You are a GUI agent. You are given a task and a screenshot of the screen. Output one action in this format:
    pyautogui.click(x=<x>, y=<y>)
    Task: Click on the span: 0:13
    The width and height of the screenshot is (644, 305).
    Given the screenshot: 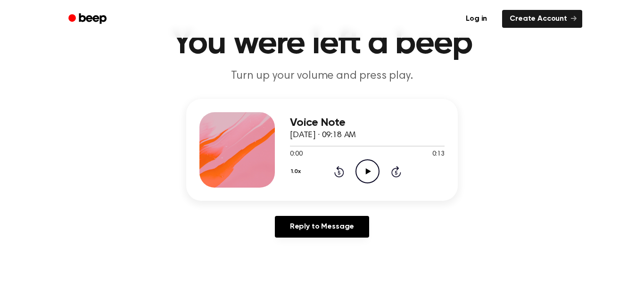 What is the action you would take?
    pyautogui.click(x=439, y=154)
    